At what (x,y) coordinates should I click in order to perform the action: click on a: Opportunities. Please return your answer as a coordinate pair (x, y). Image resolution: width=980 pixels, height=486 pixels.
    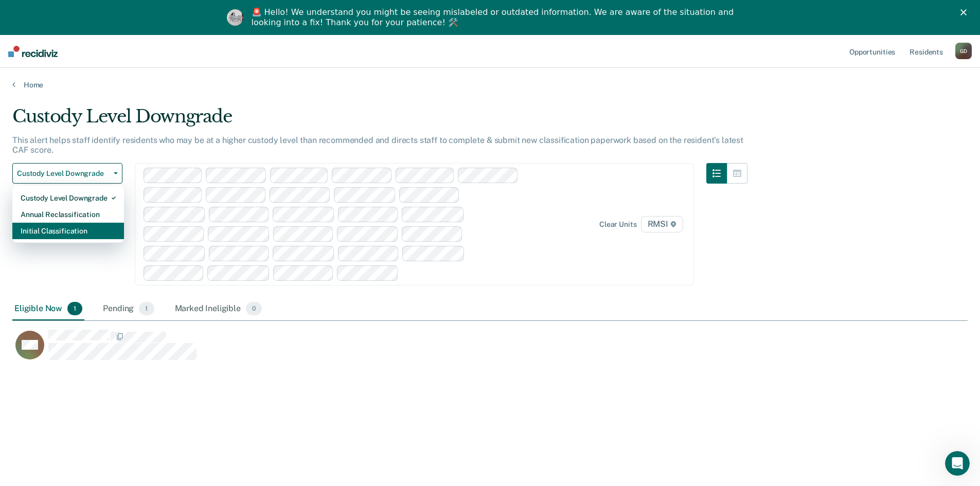
    Looking at the image, I should click on (872, 51).